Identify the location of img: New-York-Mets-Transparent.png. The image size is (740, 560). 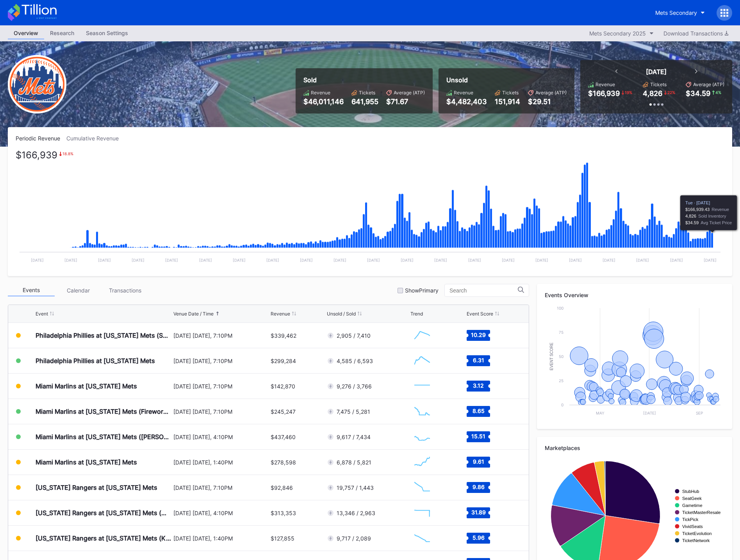
(37, 85).